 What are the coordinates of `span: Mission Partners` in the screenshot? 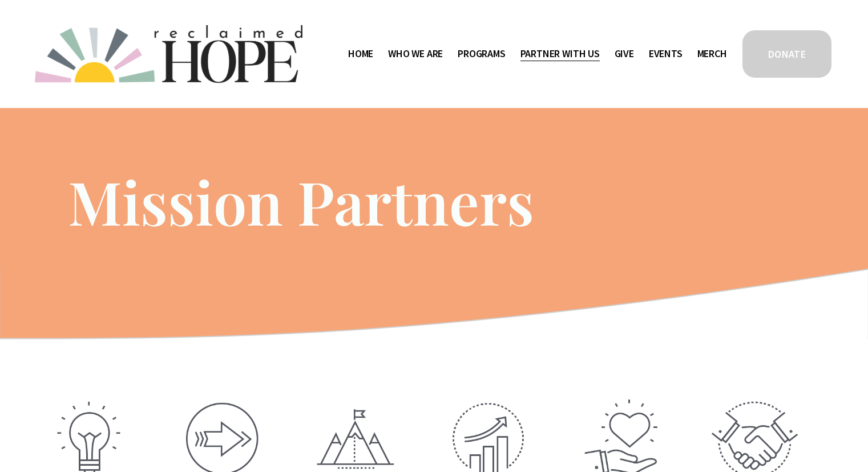 It's located at (301, 200).